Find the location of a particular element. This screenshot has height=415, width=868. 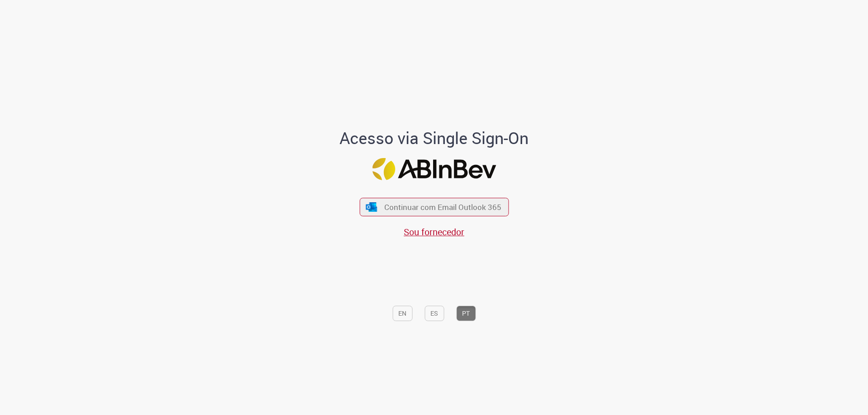

a: Sou fornecedor is located at coordinates (434, 232).